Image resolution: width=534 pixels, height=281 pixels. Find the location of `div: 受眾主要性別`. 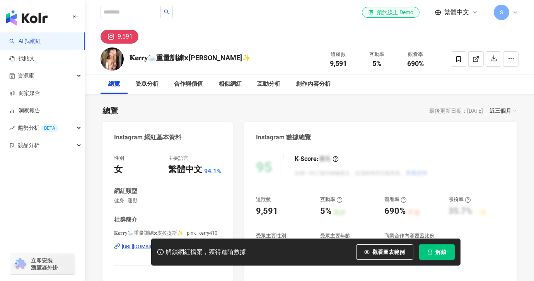

div: 受眾主要性別 is located at coordinates (271, 236).